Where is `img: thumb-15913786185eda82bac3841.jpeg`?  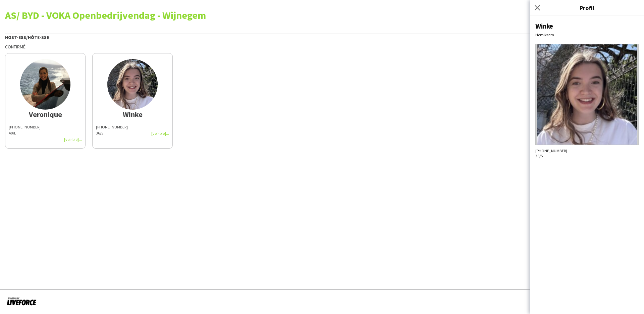
img: thumb-15913786185eda82bac3841.jpeg is located at coordinates (45, 84).